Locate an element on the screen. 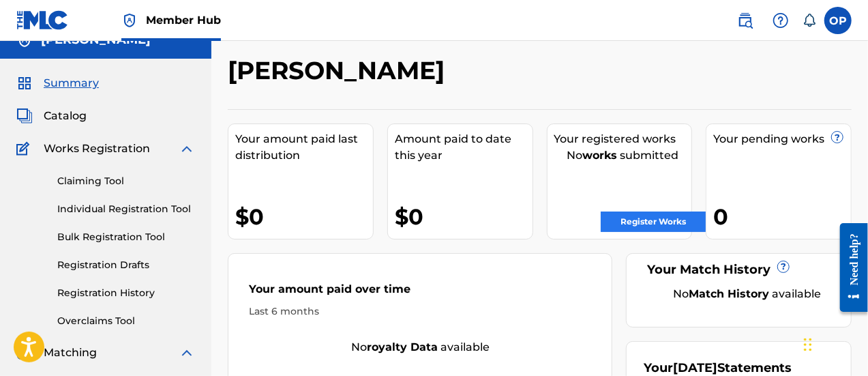  div: Your registered works is located at coordinates (623, 139).